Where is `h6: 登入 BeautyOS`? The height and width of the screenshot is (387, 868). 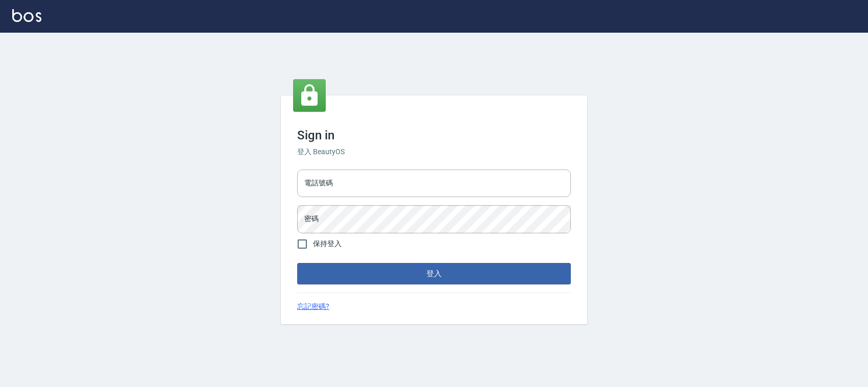
h6: 登入 BeautyOS is located at coordinates (434, 151).